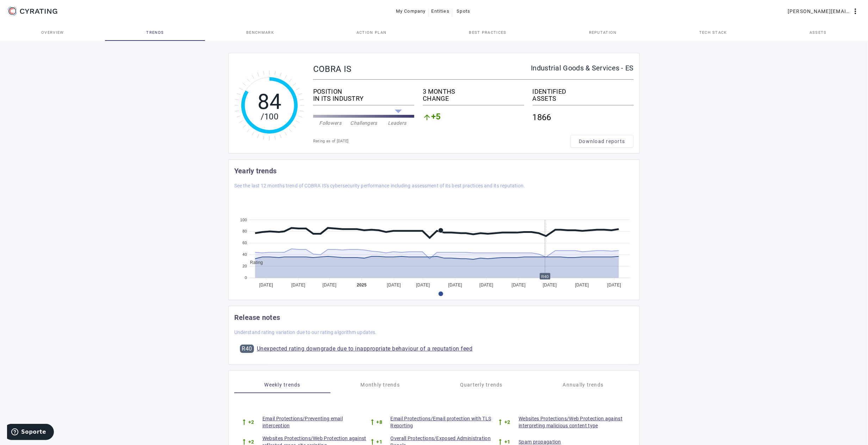 The image size is (868, 445). Describe the element at coordinates (244, 255) in the screenshot. I see `tspan: 40` at that location.